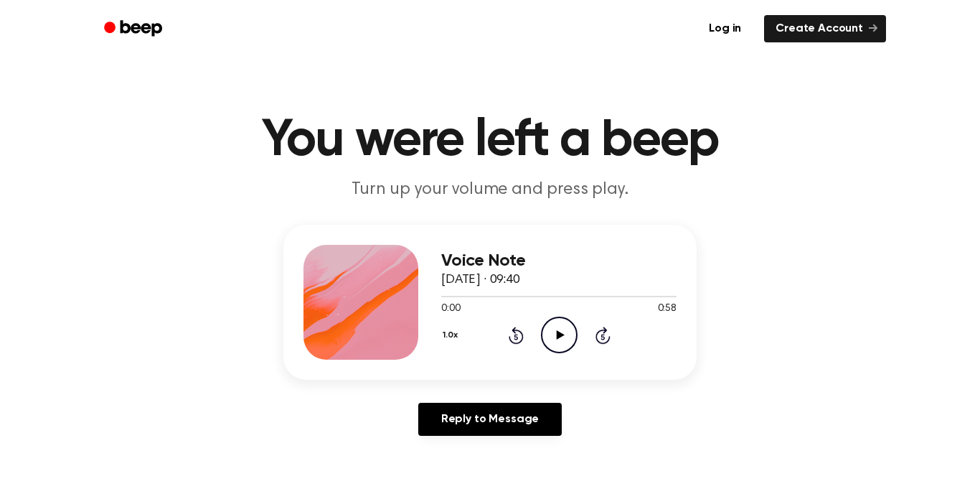 The height and width of the screenshot is (489, 980). Describe the element at coordinates (490, 141) in the screenshot. I see `h1: You were left a beep` at that location.